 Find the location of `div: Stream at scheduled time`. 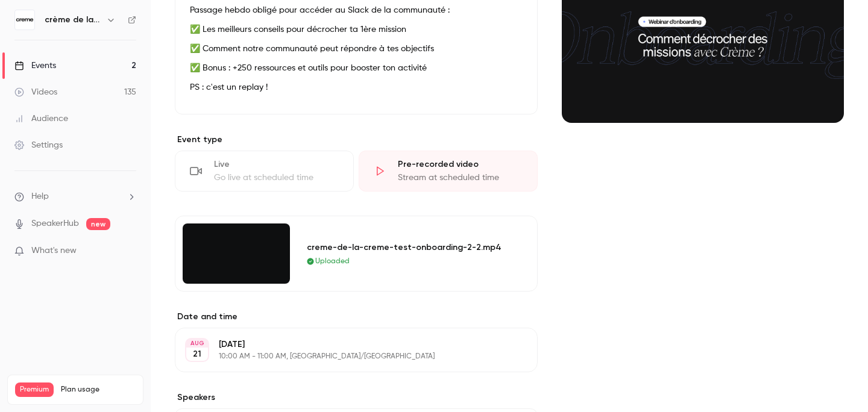

div: Stream at scheduled time is located at coordinates (460, 177).